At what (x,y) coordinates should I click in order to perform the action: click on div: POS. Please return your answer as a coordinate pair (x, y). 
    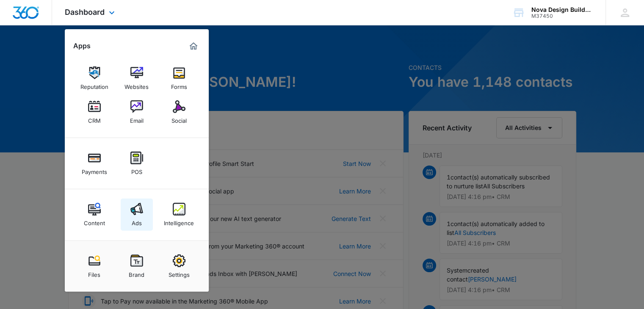
    Looking at the image, I should click on (137, 170).